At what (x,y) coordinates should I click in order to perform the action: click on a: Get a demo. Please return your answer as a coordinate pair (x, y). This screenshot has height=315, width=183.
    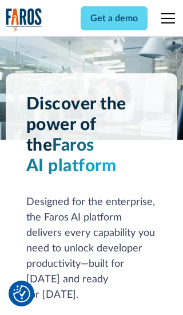
    Looking at the image, I should click on (114, 18).